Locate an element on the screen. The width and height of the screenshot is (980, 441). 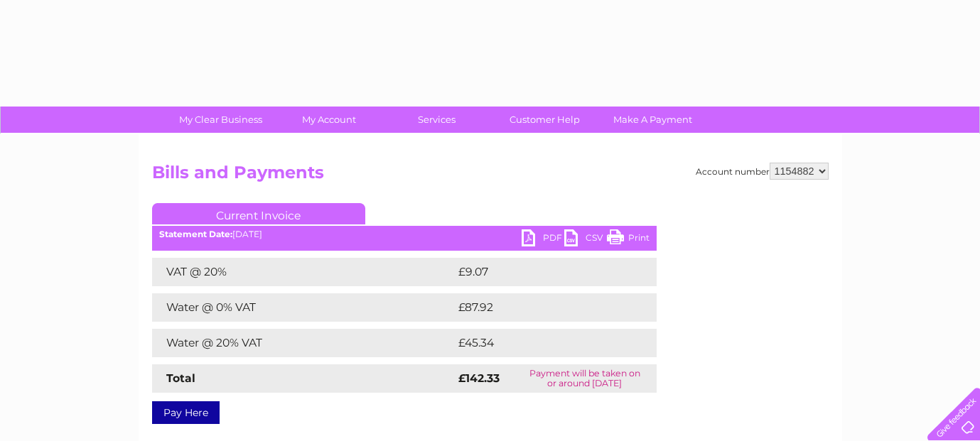
a: Print is located at coordinates (628, 240).